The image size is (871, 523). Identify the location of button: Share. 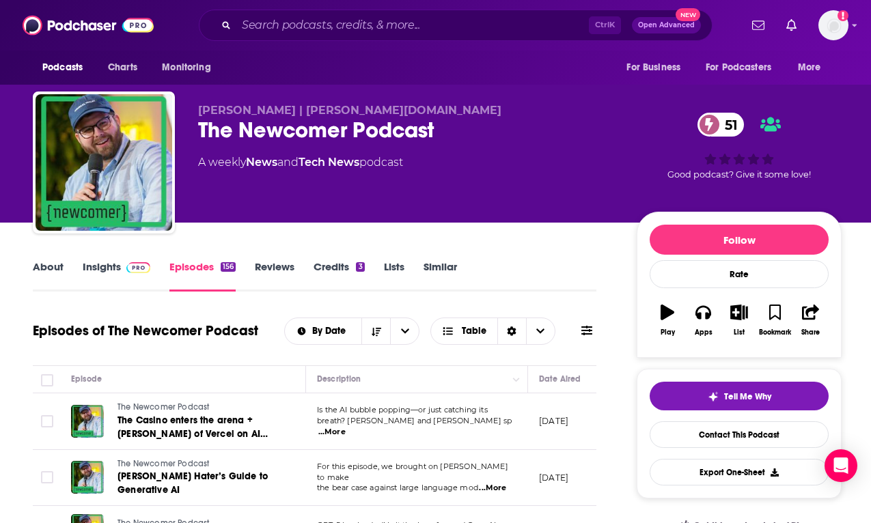
(811, 320).